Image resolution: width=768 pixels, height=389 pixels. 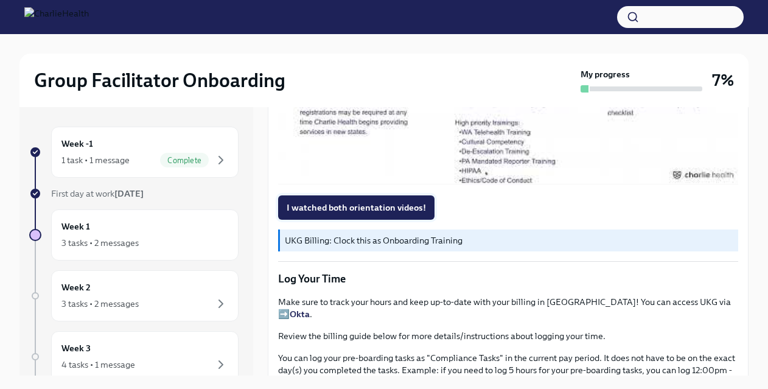 What do you see at coordinates (77, 144) in the screenshot?
I see `h6: Week -1` at bounding box center [77, 144].